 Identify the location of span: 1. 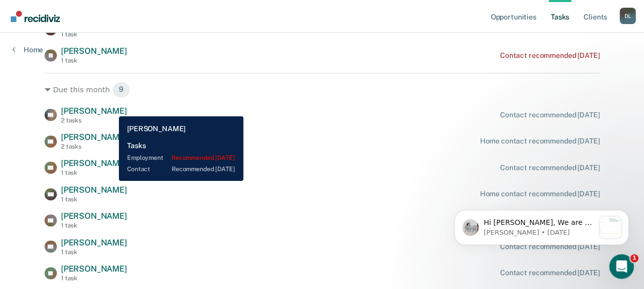
(635, 258).